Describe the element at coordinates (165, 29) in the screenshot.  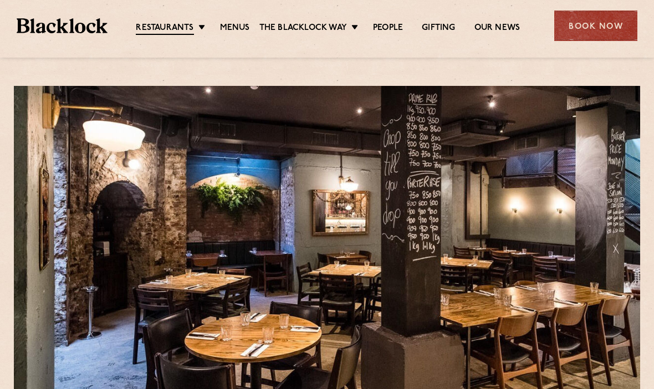
I see `a: Restaurants` at that location.